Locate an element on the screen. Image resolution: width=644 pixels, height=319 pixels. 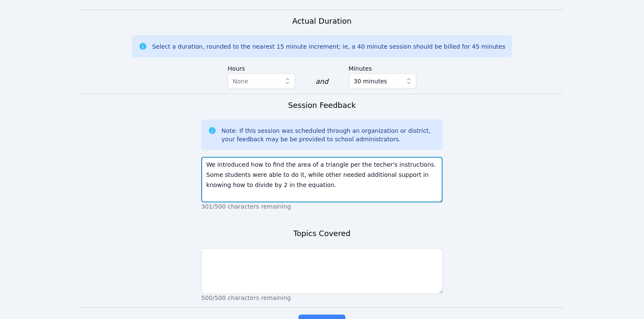
textarea: We introduced how to find the area of a triangle per the techer's instructions. Some students wer... is located at coordinates (322, 180).